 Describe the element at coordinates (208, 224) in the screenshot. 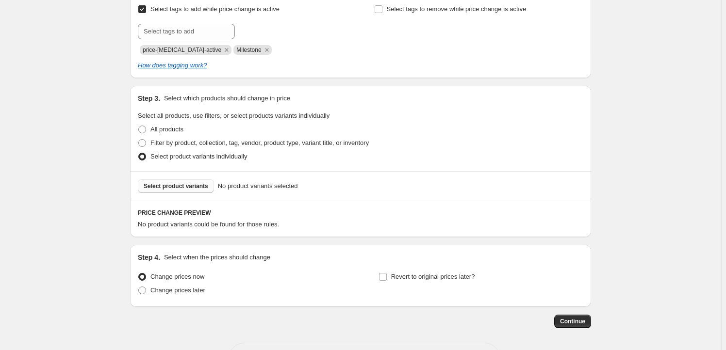

I see `span: No product variants could be found for those rules.` at that location.